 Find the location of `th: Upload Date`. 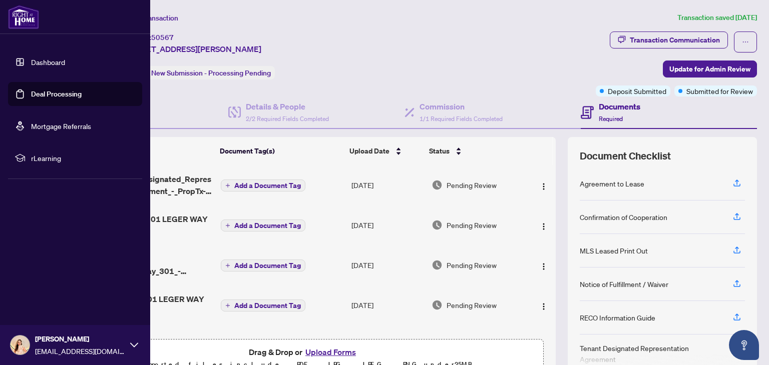

th: Upload Date is located at coordinates (385, 151).